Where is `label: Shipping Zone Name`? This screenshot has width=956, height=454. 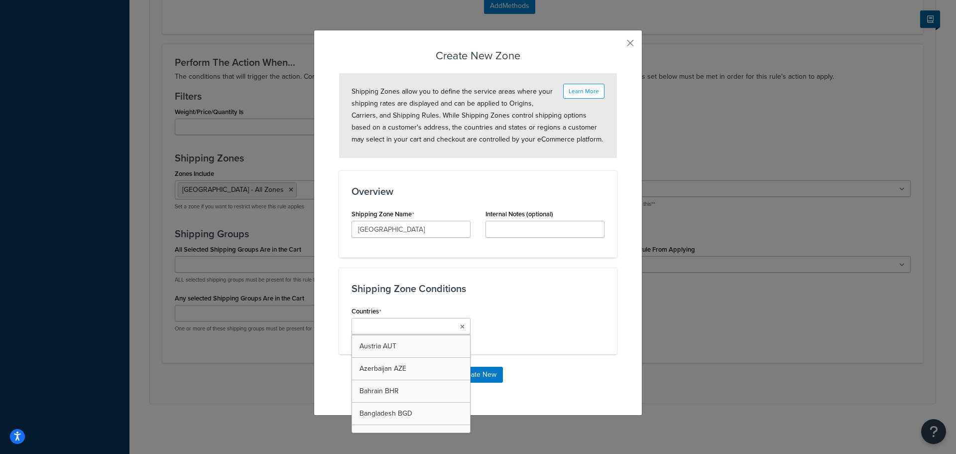 label: Shipping Zone Name is located at coordinates (383, 214).